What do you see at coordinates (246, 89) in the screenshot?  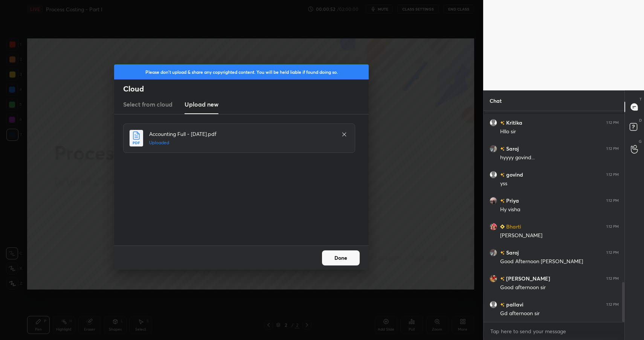 I see `h2: Cloud` at bounding box center [246, 89].